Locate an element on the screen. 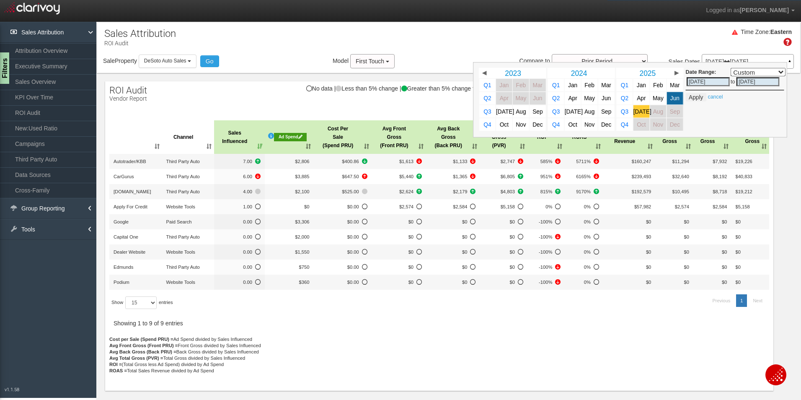  span: Q4 is located at coordinates (624, 124).